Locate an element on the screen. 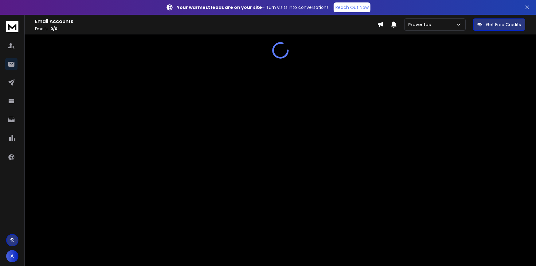  p: Emails : is located at coordinates (206, 29).